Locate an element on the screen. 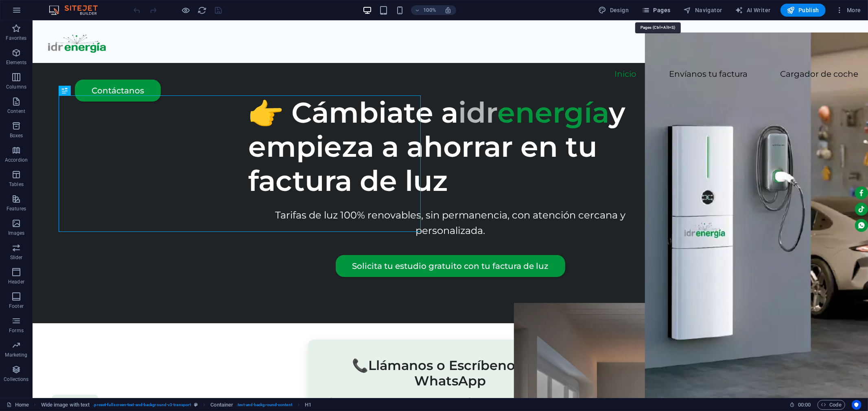 The width and height of the screenshot is (868, 411). button: Usercentrics is located at coordinates (857, 405).